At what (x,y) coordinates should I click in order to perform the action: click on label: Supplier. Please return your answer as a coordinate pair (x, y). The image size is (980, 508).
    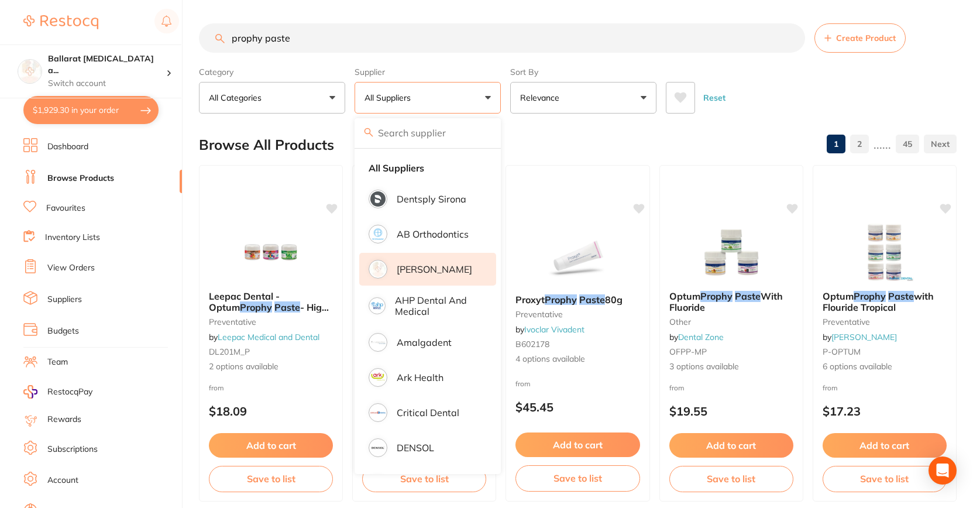
    Looking at the image, I should click on (428, 72).